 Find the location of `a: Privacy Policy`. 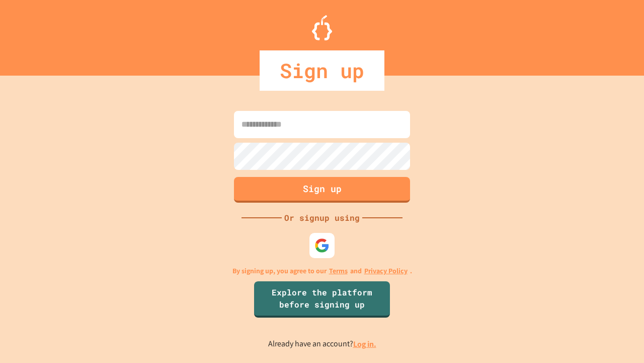

a: Privacy Policy is located at coordinates (386, 270).